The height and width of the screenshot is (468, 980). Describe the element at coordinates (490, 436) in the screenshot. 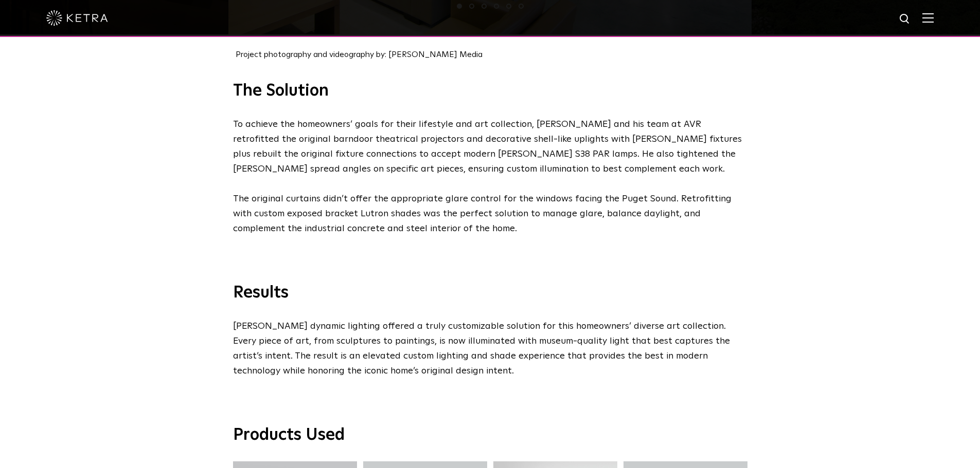

I see `h3: Products Used` at that location.